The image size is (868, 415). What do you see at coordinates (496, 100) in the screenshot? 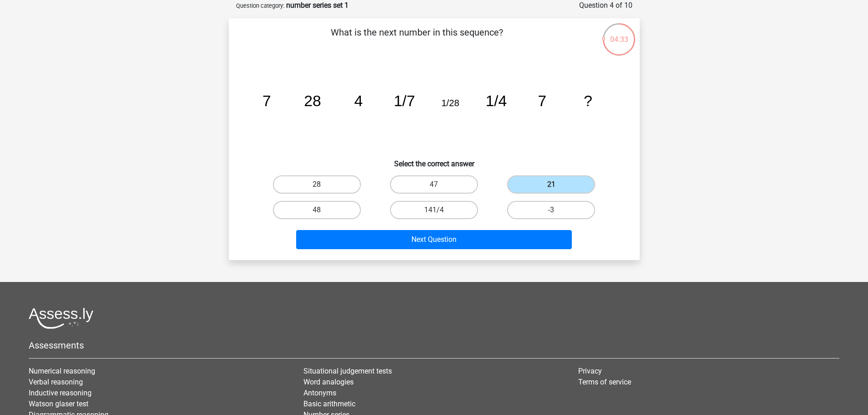
I see `tspan: 1/4` at bounding box center [496, 100].